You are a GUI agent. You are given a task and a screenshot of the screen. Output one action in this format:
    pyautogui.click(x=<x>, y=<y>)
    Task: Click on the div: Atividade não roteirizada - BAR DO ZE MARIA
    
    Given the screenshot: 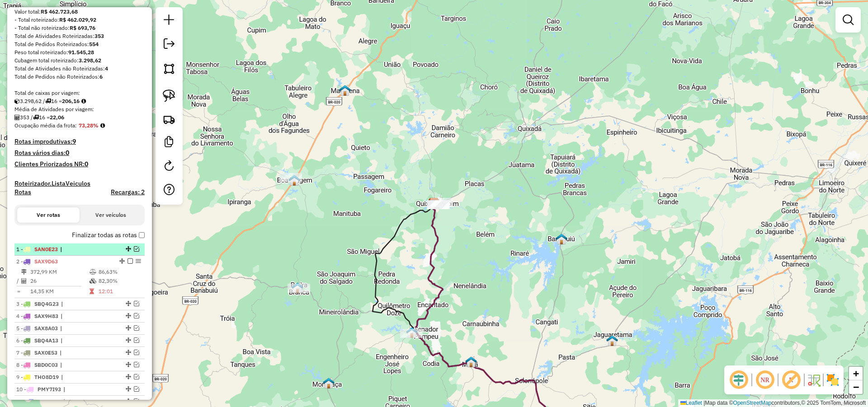 What is the action you would take?
    pyautogui.click(x=438, y=204)
    